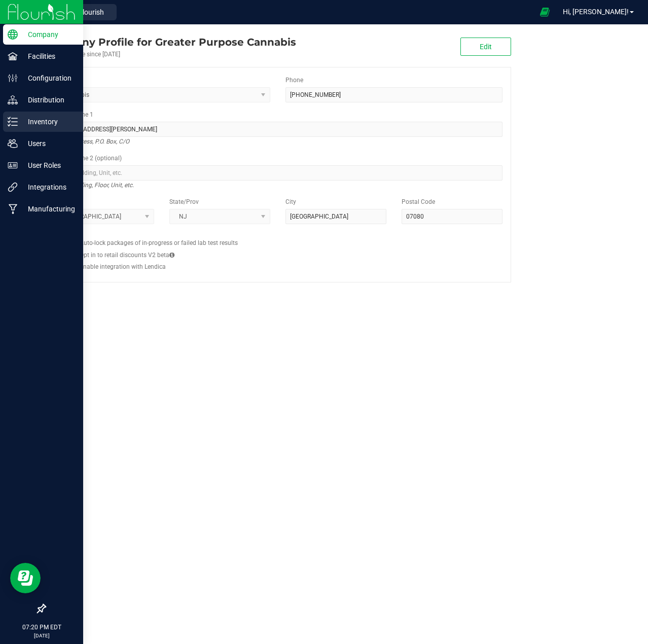 This screenshot has width=648, height=644. Describe the element at coordinates (12, 34) in the screenshot. I see `inline-svg: Company` at that location.